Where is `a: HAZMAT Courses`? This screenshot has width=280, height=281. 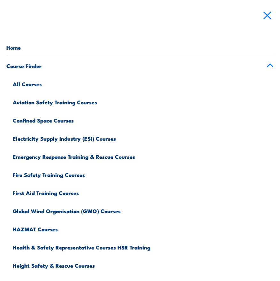
a: HAZMAT Courses is located at coordinates (143, 229).